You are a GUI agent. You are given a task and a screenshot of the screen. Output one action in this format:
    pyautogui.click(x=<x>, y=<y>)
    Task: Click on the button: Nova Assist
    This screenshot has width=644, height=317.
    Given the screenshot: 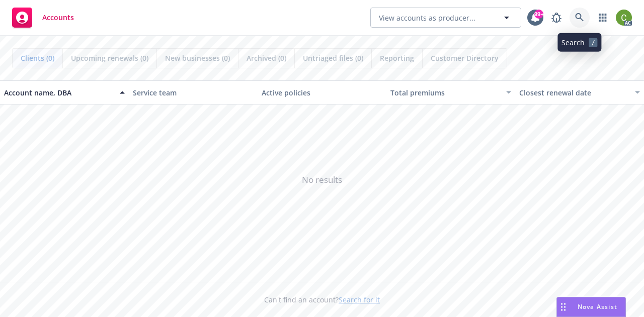 What is the action you would take?
    pyautogui.click(x=591, y=307)
    